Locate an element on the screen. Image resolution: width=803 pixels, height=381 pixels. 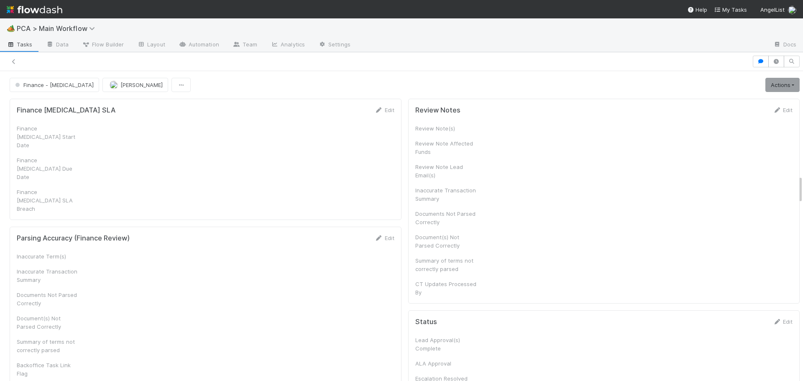
img: avatar_030f5503-c087-43c2-95d1-dd8963b2926c.png is located at coordinates (792, 10).